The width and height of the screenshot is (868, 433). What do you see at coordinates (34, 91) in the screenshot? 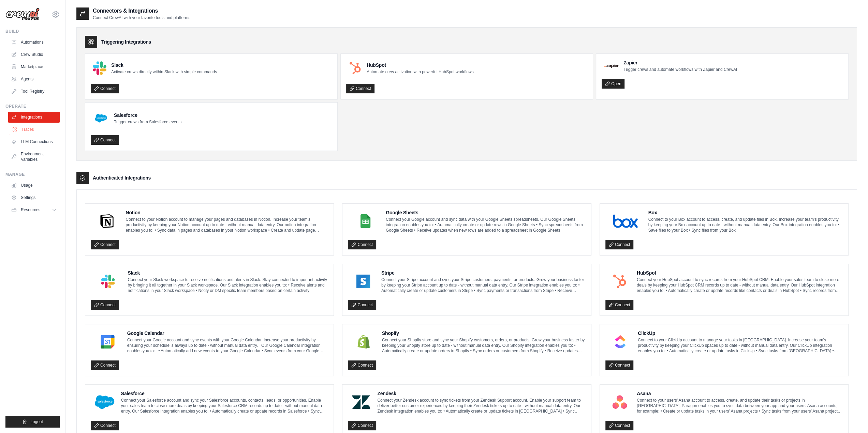
I see `a: Tool Registry` at bounding box center [34, 91].